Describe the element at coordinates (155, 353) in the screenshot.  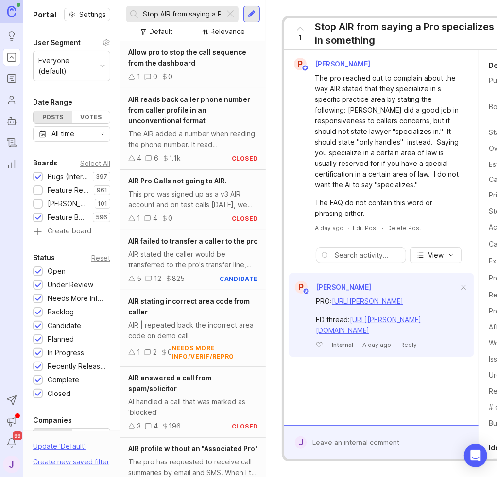
I see `div: 2` at that location.